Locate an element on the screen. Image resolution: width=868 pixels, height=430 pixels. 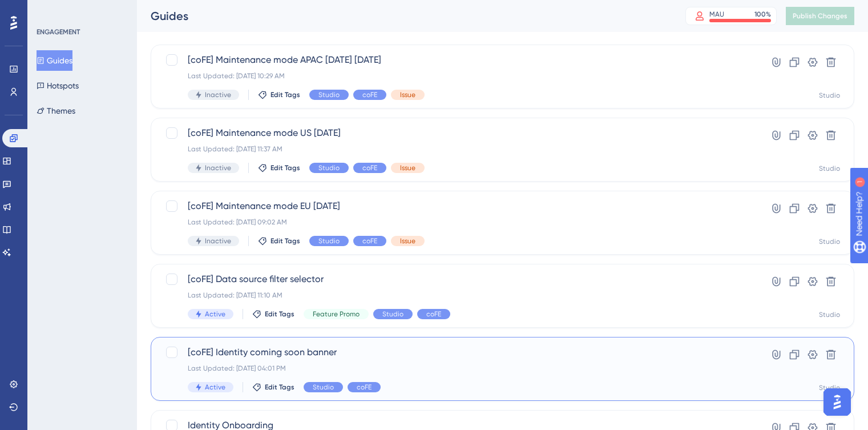
button: Publish Changes is located at coordinates (820, 16).